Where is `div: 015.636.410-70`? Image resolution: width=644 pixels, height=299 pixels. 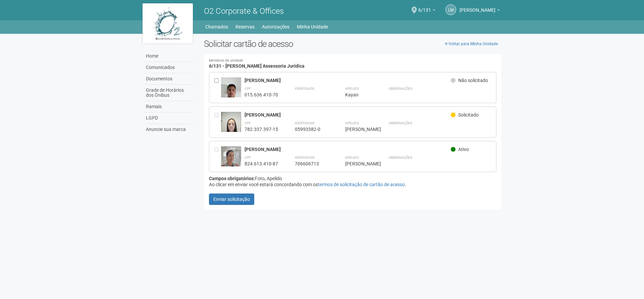
div: 015.636.410-70 is located at coordinates (261, 95).